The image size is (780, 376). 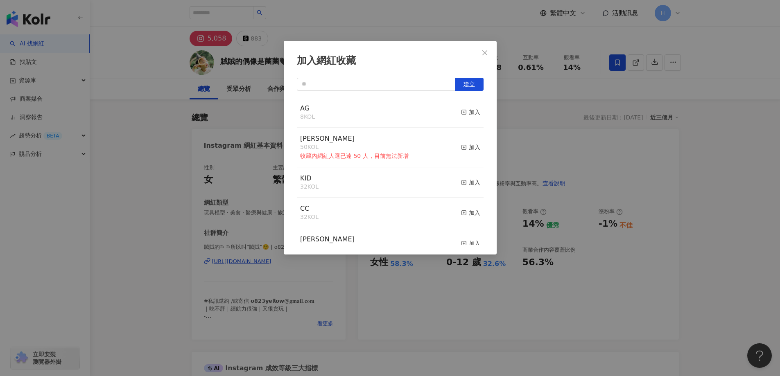 I want to click on button: Close, so click(x=485, y=53).